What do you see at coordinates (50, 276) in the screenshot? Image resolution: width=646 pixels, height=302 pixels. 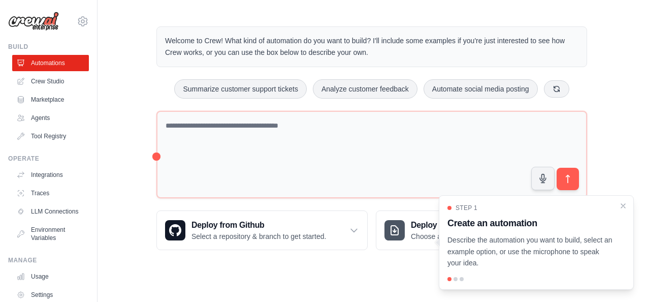 I see `a: Usage` at bounding box center [50, 276].